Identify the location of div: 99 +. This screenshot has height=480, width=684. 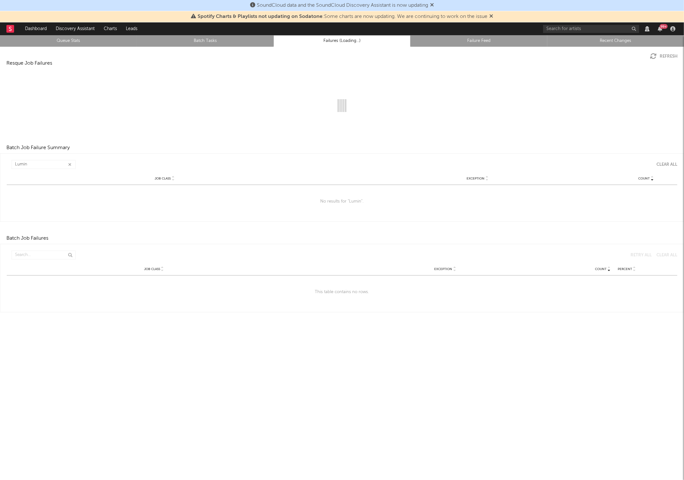
(664, 26).